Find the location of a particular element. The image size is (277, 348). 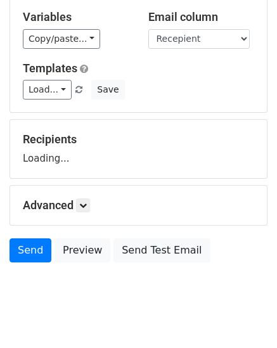

div: Loading... is located at coordinates (138, 149).